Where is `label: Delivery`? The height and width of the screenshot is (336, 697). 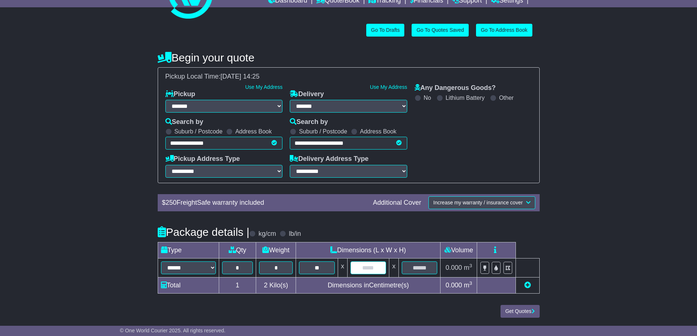 label: Delivery is located at coordinates (307, 94).